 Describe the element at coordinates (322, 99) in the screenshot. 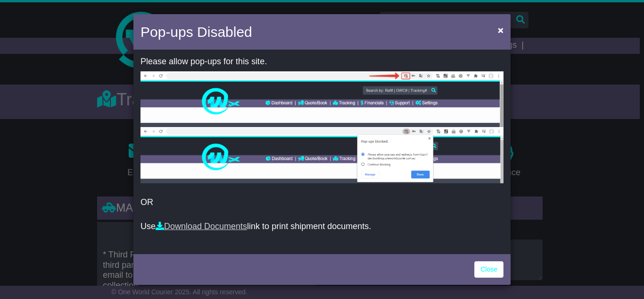

I see `img: allow-popup-1.png` at that location.